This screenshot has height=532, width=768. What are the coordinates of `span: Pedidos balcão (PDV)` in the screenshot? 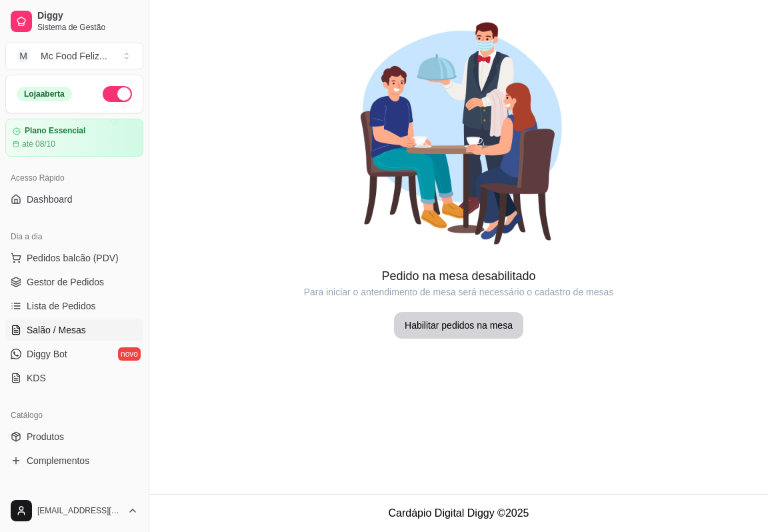 It's located at (73, 258).